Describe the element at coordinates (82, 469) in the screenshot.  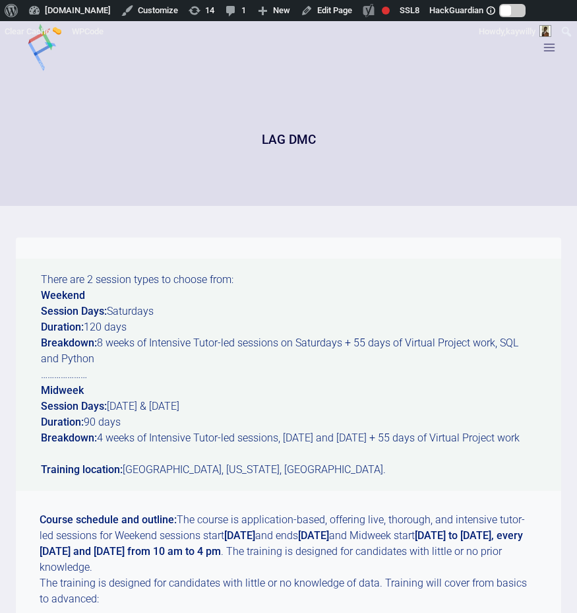
I see `strong: Training location:` at that location.